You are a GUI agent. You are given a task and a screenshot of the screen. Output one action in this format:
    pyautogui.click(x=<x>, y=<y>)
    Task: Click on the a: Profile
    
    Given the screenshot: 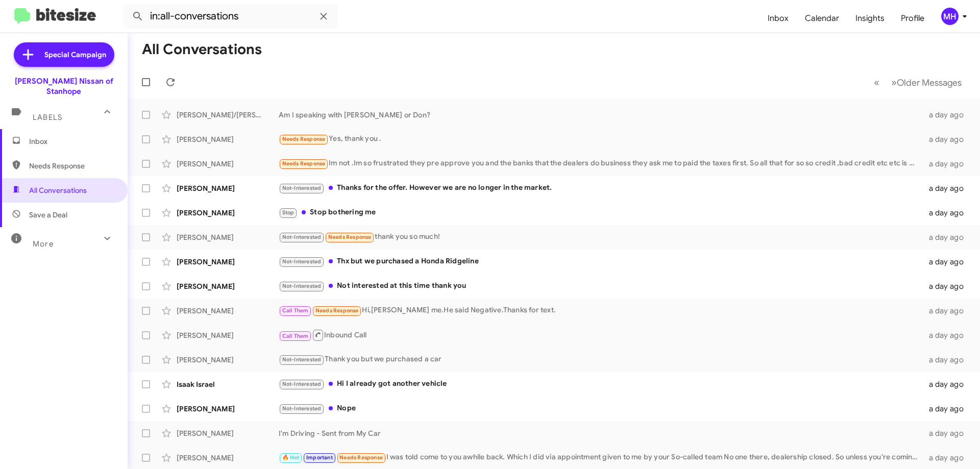 What is the action you would take?
    pyautogui.click(x=912, y=18)
    